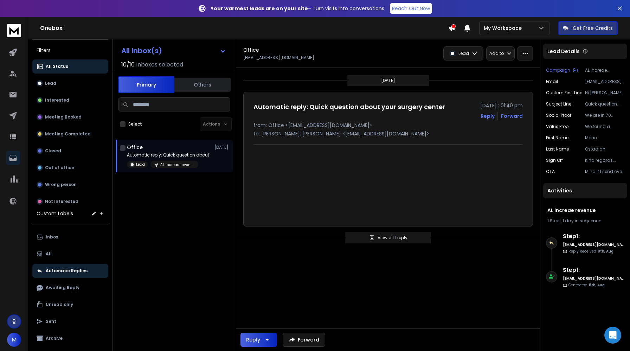 The height and width of the screenshot is (351, 630). I want to click on p: Mind if I send over some more information?, so click(605, 172).